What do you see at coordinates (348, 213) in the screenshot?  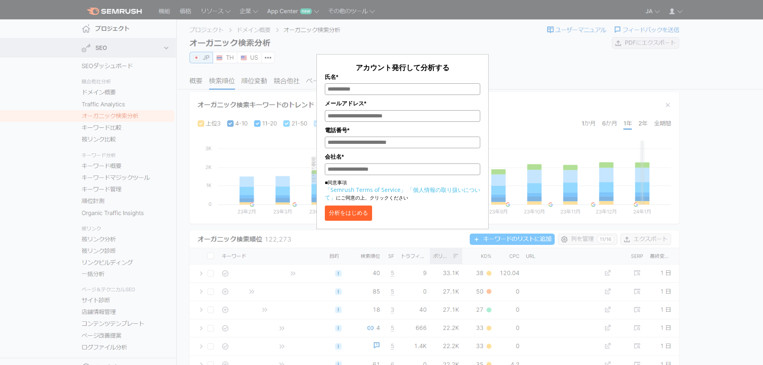 I see `button: 分析をはじめる` at bounding box center [348, 213].